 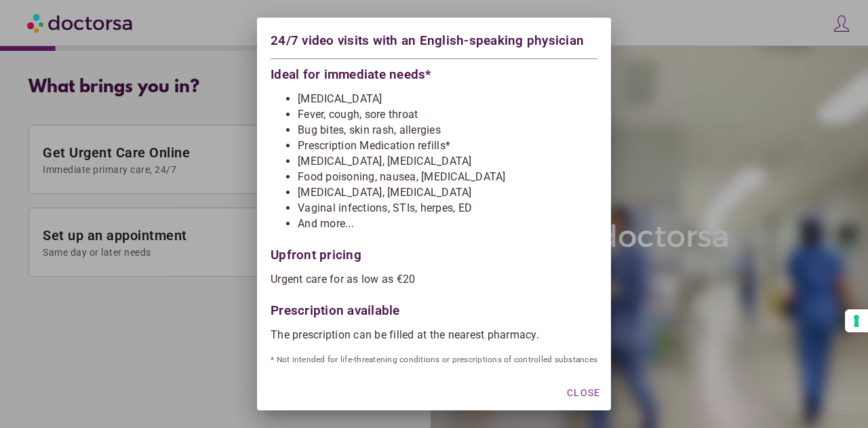 What do you see at coordinates (448, 146) in the screenshot?
I see `li: Prescription Medication refills*` at bounding box center [448, 146].